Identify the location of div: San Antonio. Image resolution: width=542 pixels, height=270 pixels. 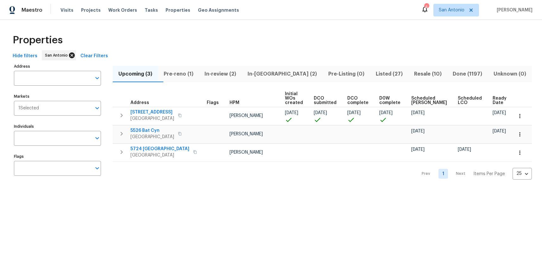
(59, 55).